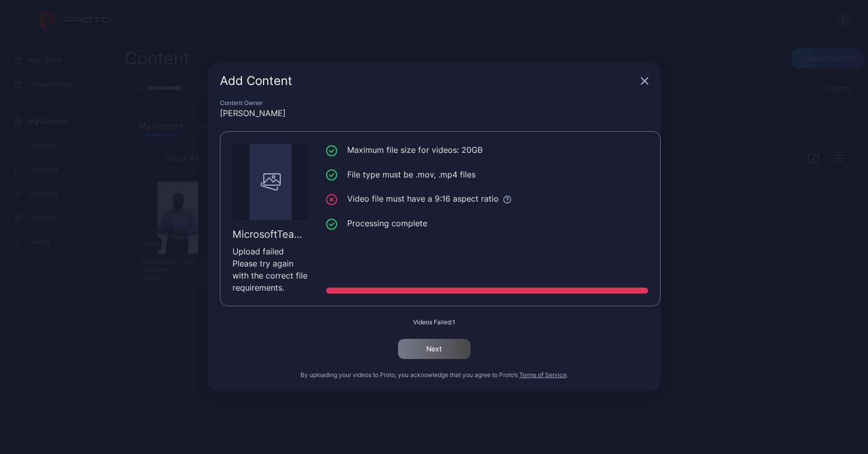  What do you see at coordinates (271, 235) in the screenshot?
I see `div: MicrosoftTeams-video (19).mp4` at bounding box center [271, 235].